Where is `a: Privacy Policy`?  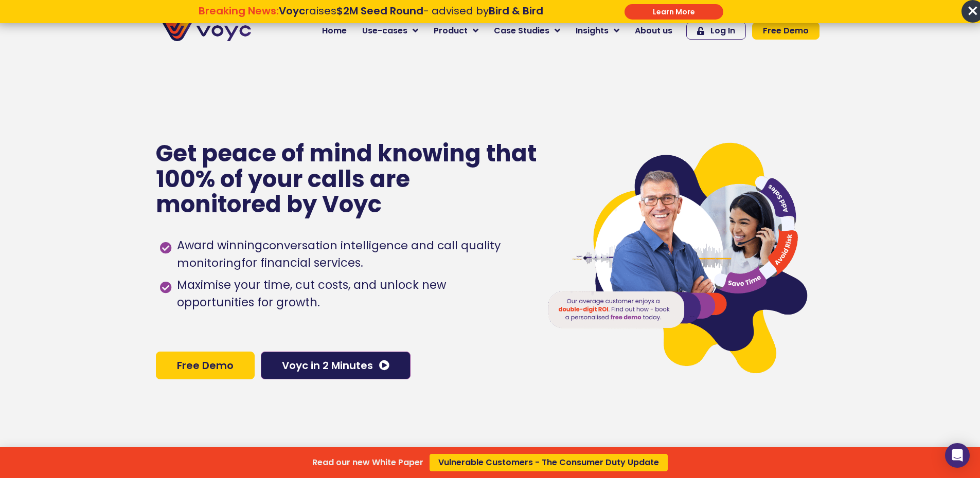 a: Privacy Policy is located at coordinates (236, 219).